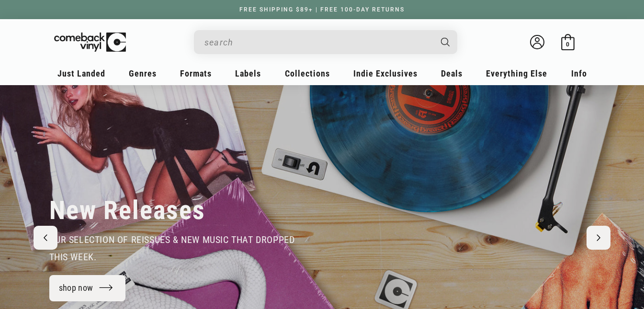 The width and height of the screenshot is (644, 309). Describe the element at coordinates (308, 73) in the screenshot. I see `span: Collections` at that location.